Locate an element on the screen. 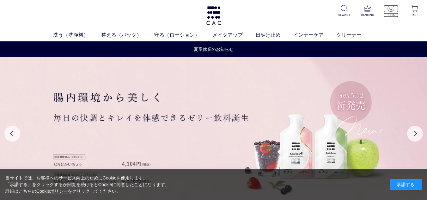  a: インナーケア is located at coordinates (315, 35).